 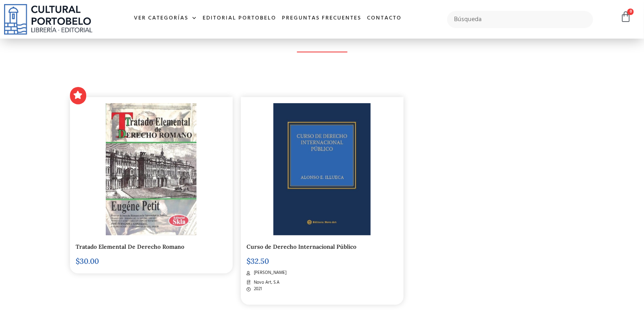 I want to click on bdi: 32.50, so click(x=258, y=261).